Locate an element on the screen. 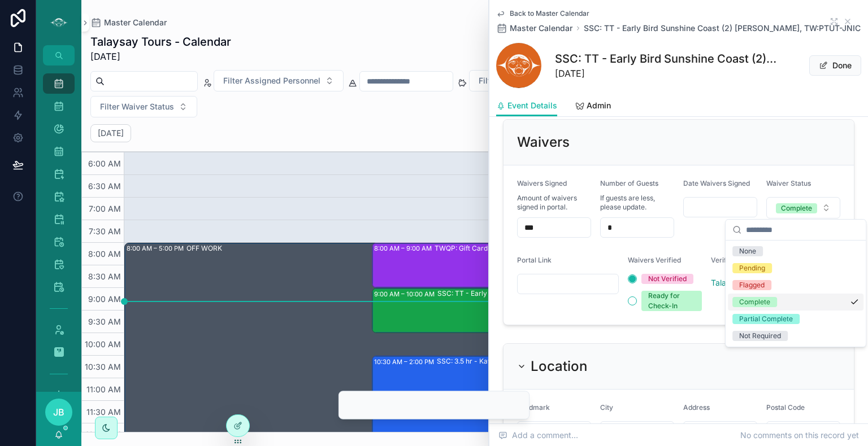 Image resolution: width=868 pixels, height=446 pixels. span: Number of Guests is located at coordinates (629, 183).